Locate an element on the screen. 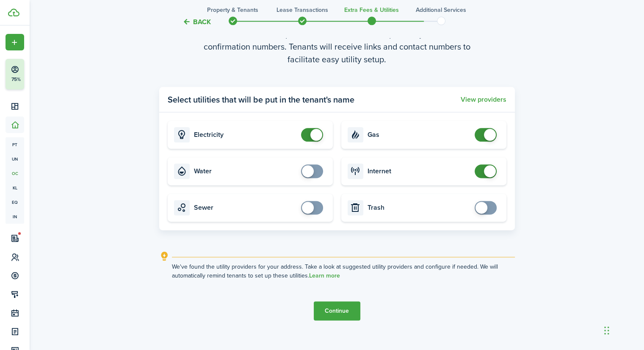  h3: Property & Tenants is located at coordinates (232, 10).